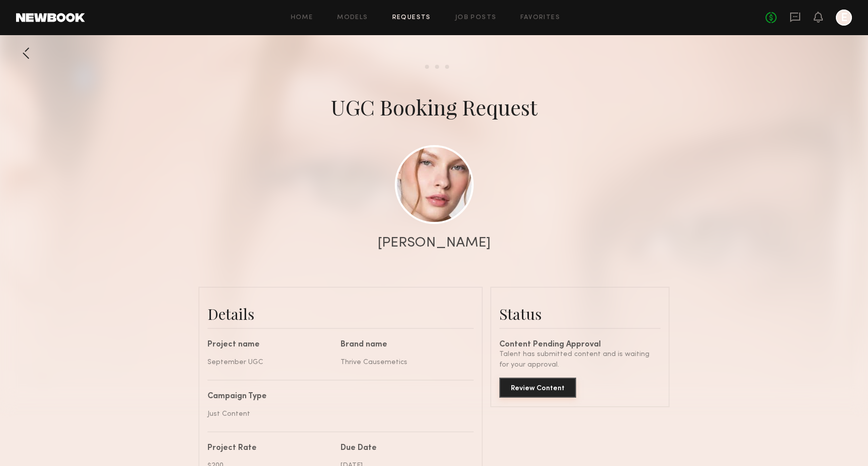 The height and width of the screenshot is (466, 868). What do you see at coordinates (302, 18) in the screenshot?
I see `a: Home` at bounding box center [302, 18].